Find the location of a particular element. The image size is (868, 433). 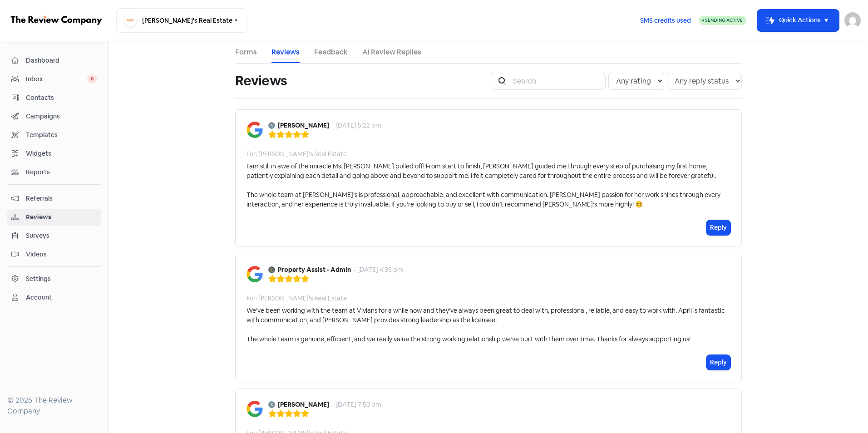

b: Property Assist - Admin is located at coordinates (314, 270).